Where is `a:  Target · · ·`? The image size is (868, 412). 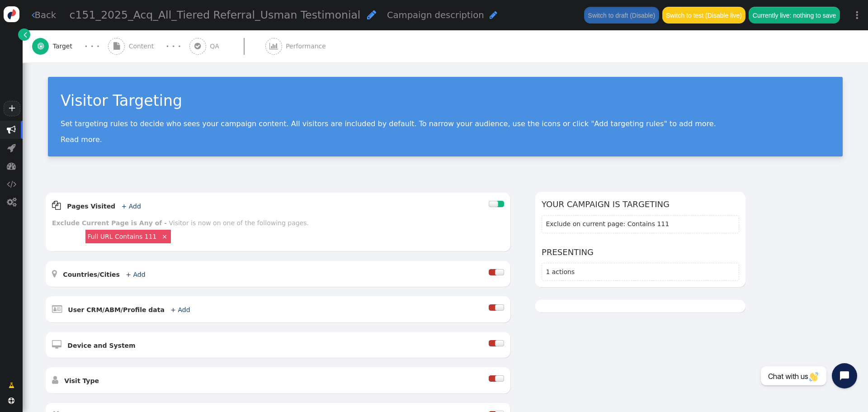 a:  Target · · · is located at coordinates (70, 47).